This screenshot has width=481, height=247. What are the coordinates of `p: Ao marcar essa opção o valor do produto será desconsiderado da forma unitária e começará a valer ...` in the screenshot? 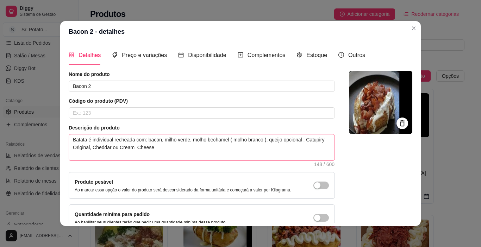 It's located at (183, 190).